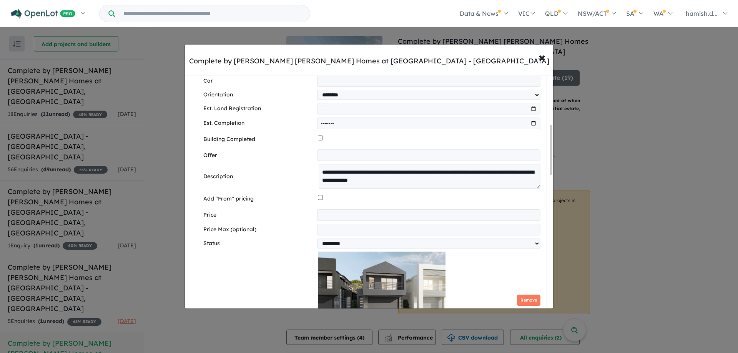  Describe the element at coordinates (259, 140) in the screenshot. I see `label: Building Completed` at that location.